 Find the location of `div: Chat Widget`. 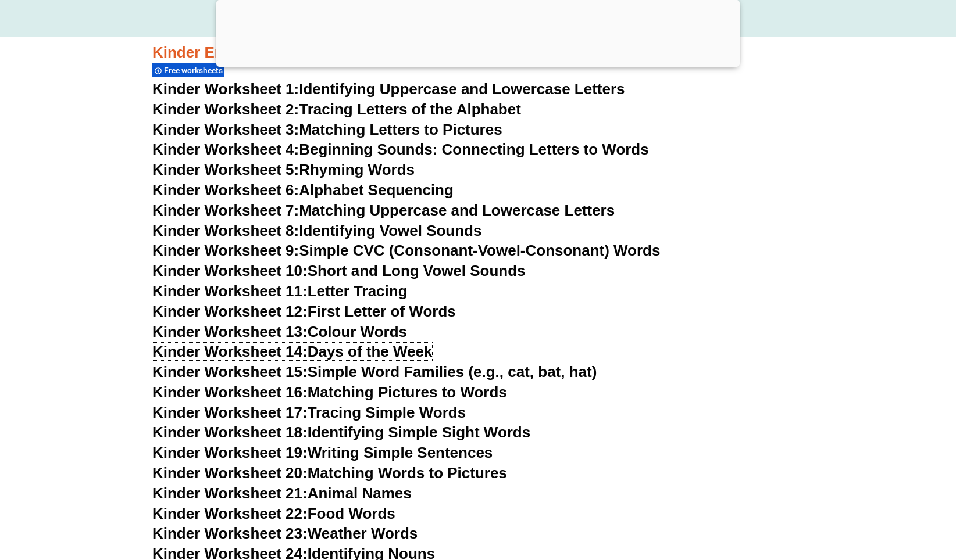

div: Chat Widget is located at coordinates (859, 494).